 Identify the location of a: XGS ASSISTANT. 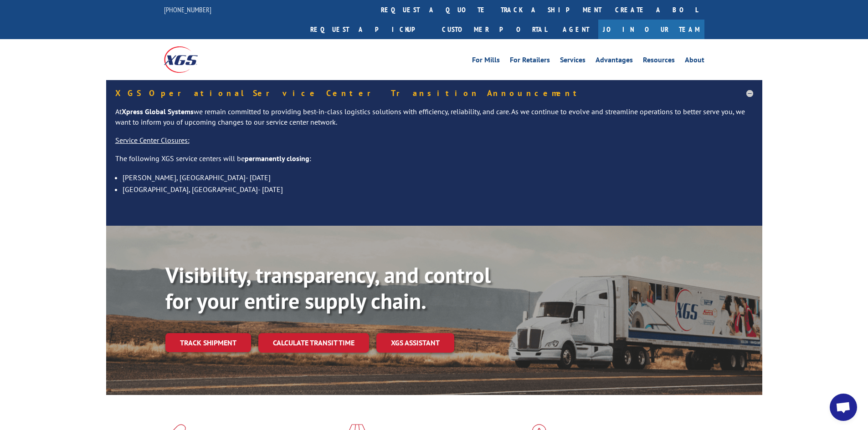
(415, 343).